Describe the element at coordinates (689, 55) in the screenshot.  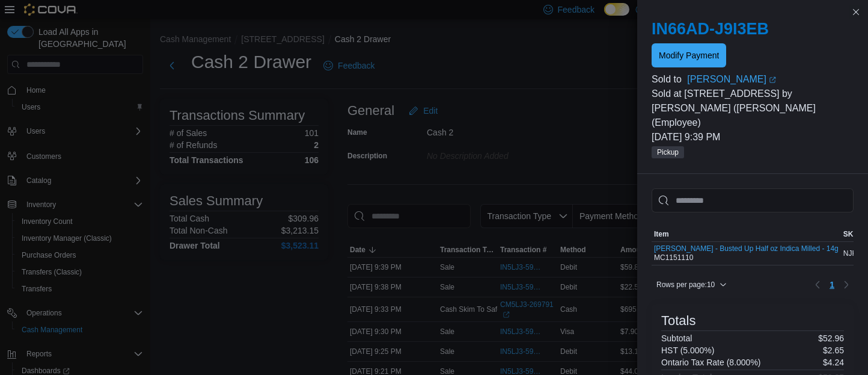
I see `span: Modify Payment` at that location.